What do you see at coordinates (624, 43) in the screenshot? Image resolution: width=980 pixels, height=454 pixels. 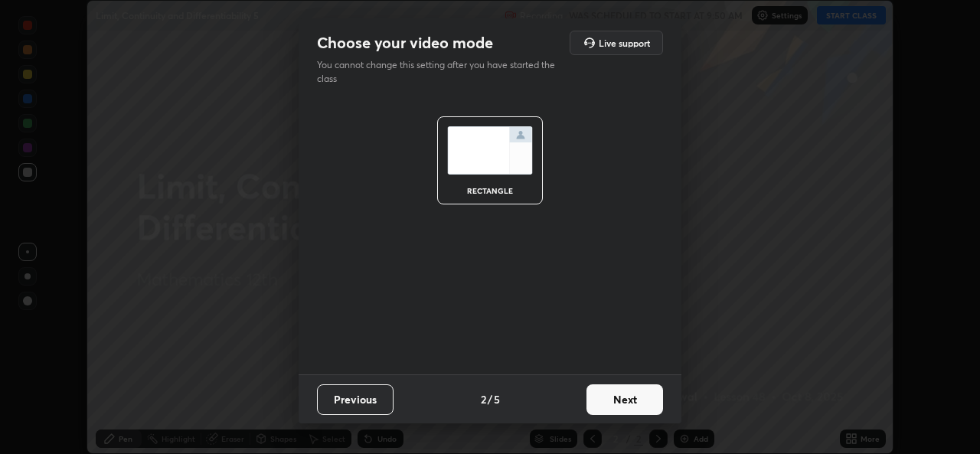 I see `h5: Live support` at bounding box center [624, 43].